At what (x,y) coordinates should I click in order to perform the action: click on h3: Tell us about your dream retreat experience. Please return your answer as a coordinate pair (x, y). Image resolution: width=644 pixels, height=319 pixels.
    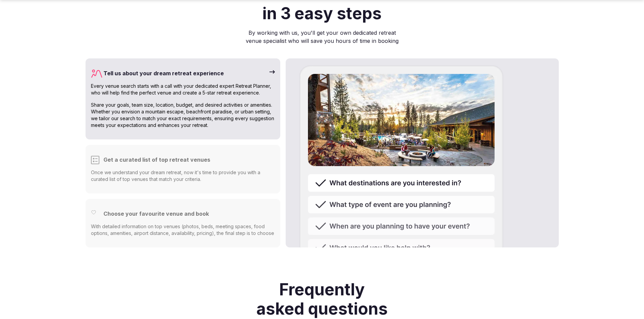
    Looking at the image, I should click on (164, 73).